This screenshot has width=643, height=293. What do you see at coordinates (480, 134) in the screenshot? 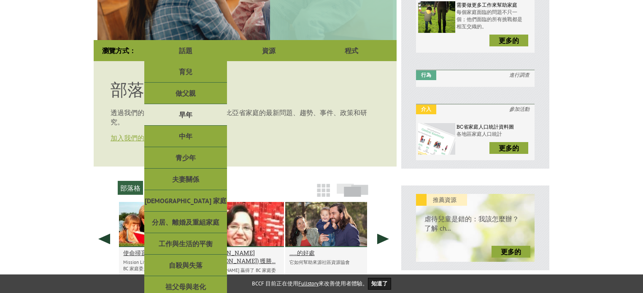
I see `font: 各地區家庭人口統計` at bounding box center [480, 134].